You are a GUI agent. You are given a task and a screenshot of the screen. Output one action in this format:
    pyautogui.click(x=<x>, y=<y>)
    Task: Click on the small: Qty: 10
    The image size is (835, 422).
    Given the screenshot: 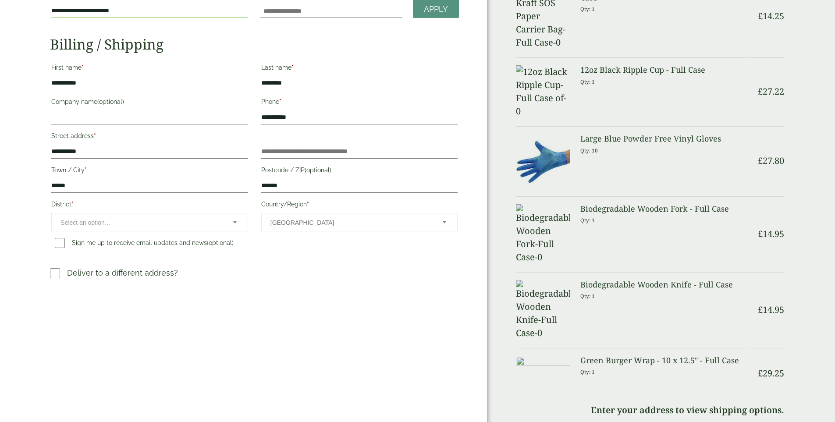 What is the action you would take?
    pyautogui.click(x=589, y=150)
    